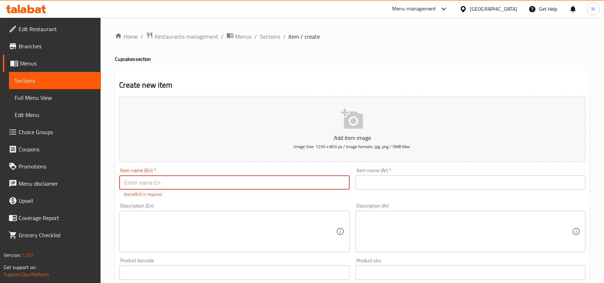 This screenshot has height=283, width=604. I want to click on input: Enter name Ar, so click(470, 182).